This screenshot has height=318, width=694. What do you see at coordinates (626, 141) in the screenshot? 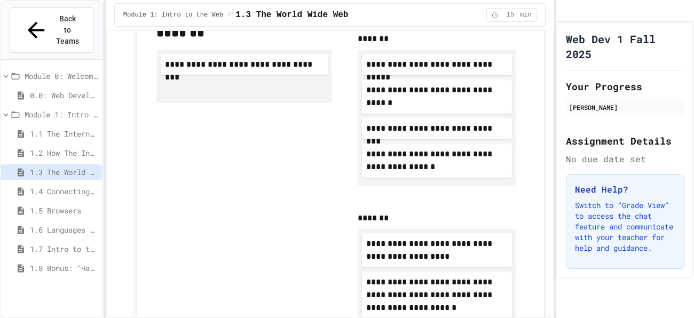
I see `h2: Assignment Details` at bounding box center [626, 141].